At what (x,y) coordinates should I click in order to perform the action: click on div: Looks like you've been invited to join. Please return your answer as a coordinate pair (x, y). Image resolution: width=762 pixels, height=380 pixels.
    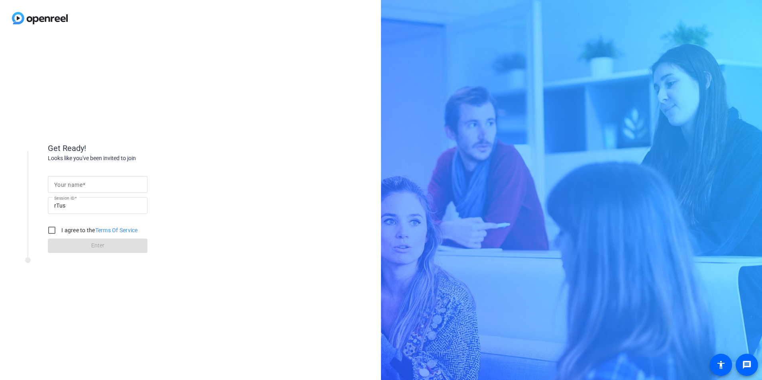
    Looking at the image, I should click on (127, 158).